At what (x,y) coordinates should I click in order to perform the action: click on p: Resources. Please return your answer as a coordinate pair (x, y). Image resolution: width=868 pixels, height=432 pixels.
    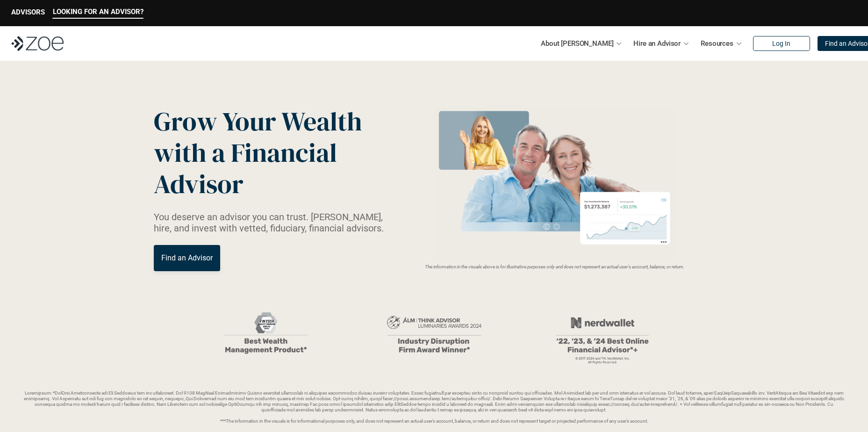
    Looking at the image, I should click on (717, 43).